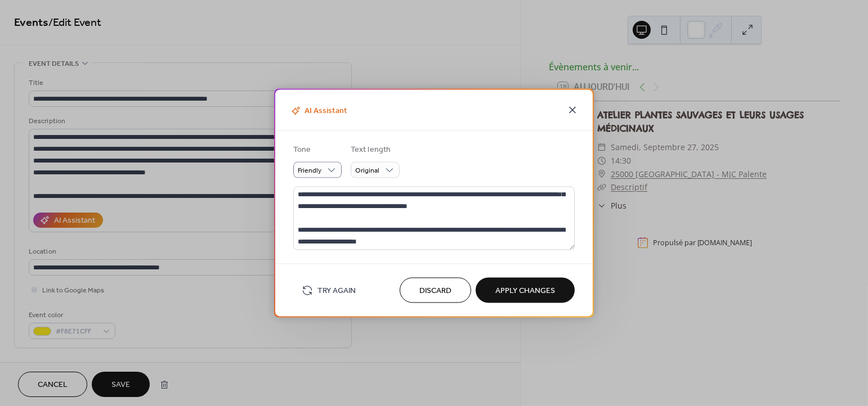 The image size is (868, 406). Describe the element at coordinates (373, 150) in the screenshot. I see `div: Text length` at that location.